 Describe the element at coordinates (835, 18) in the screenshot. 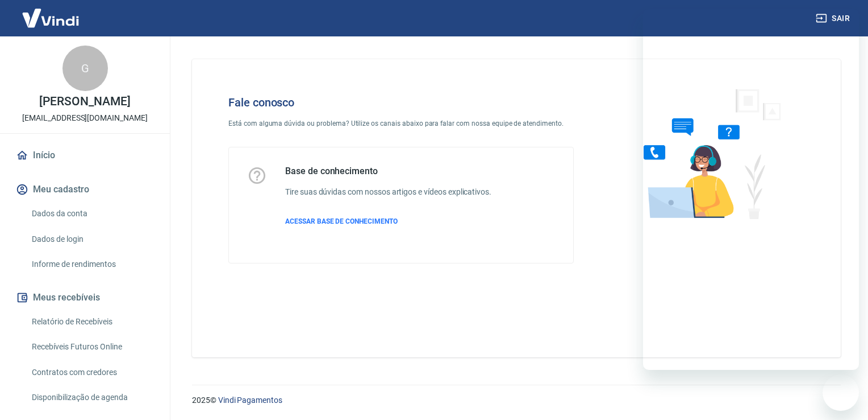

I see `button: Sair` at that location.